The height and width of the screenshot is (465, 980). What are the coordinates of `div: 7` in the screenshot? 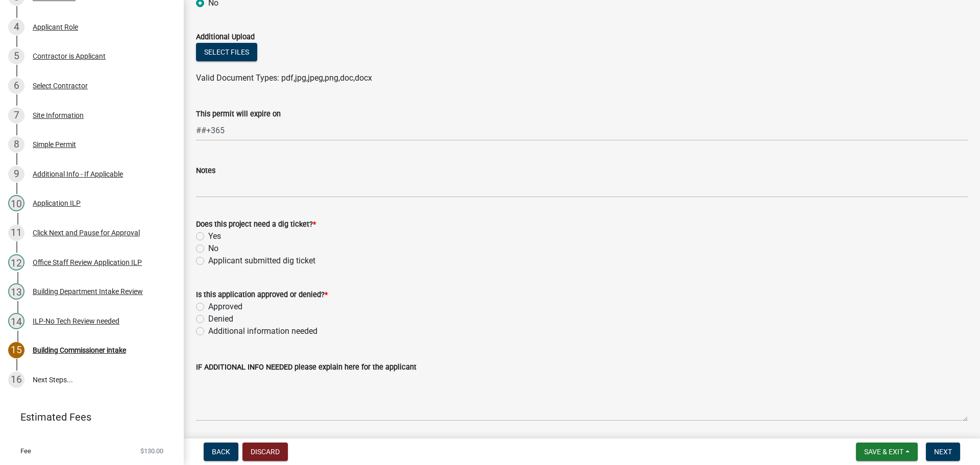 It's located at (16, 115).